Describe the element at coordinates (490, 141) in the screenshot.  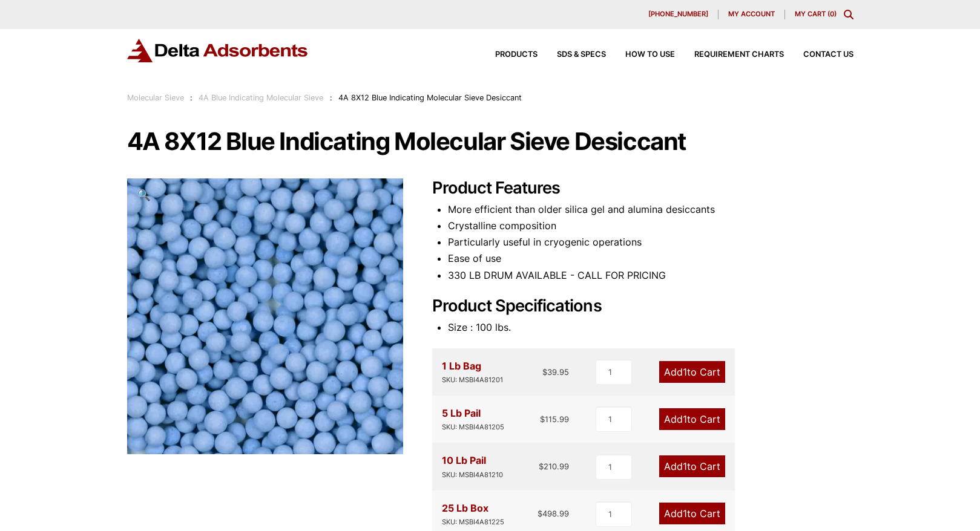
I see `h1: 4A 8X12 Blue Indicating Molecular Sieve Desiccant` at that location.